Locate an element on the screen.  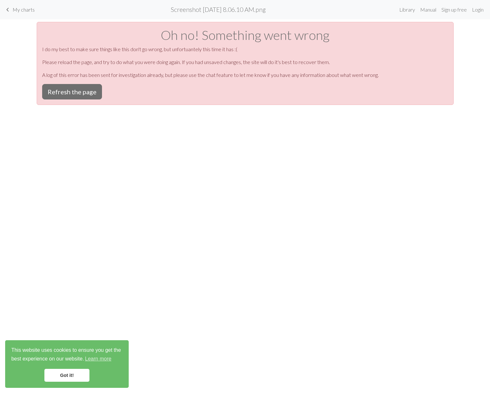
p: A log of this error has been sent for investigation already, but please use the chat feature to l... is located at coordinates (245, 75).